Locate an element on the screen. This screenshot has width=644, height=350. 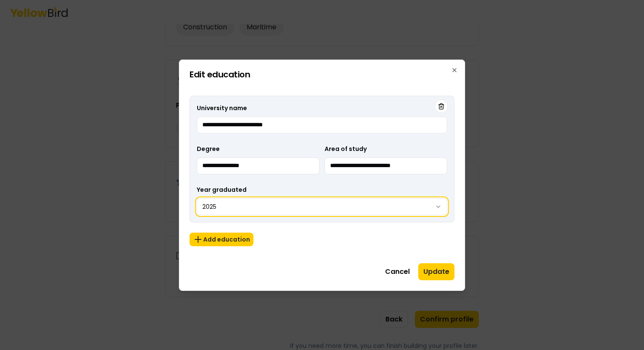
label: University name is located at coordinates (222, 108).